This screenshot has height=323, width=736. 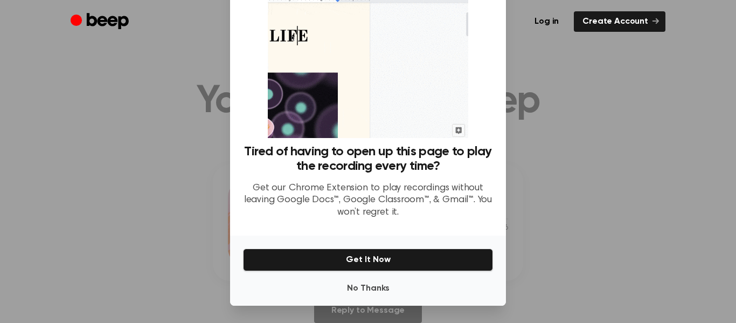 What do you see at coordinates (368, 288) in the screenshot?
I see `button: No Thanks` at bounding box center [368, 288].